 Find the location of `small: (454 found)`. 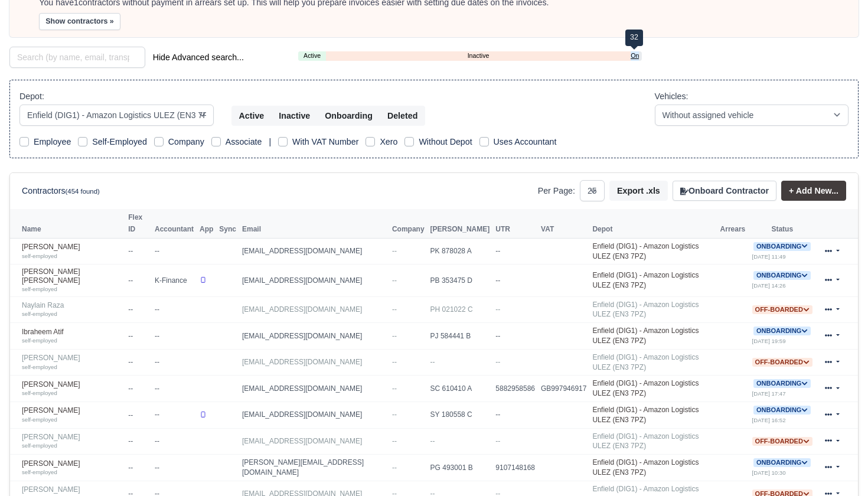

small: (454 found) is located at coordinates (82, 191).